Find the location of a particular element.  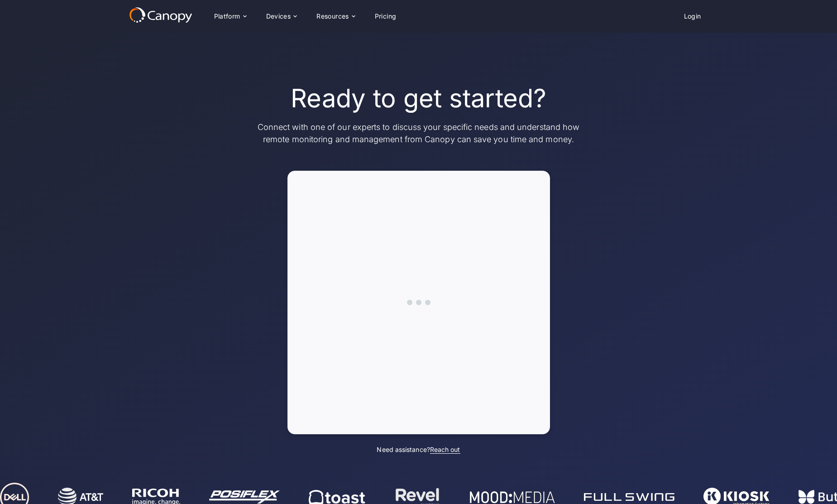

a: Reach out is located at coordinates (445, 450).